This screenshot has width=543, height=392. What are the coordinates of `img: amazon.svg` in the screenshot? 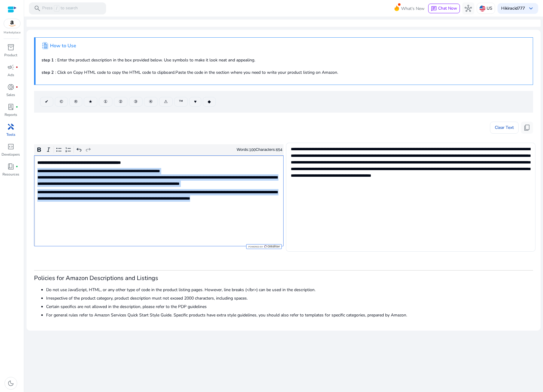 It's located at (12, 23).